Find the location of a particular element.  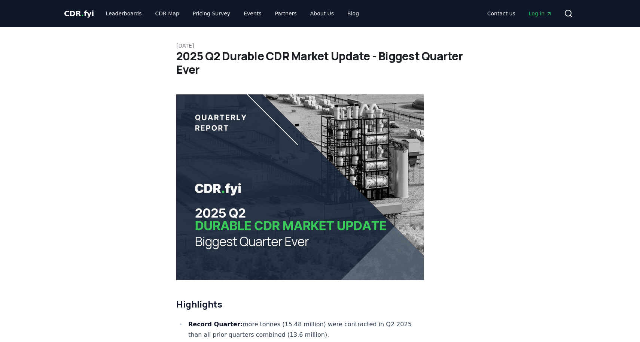

a: Pricing Survey is located at coordinates (212, 13).